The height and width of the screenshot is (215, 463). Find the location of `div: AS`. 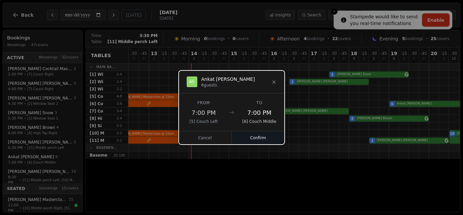

div: AS is located at coordinates (192, 82).